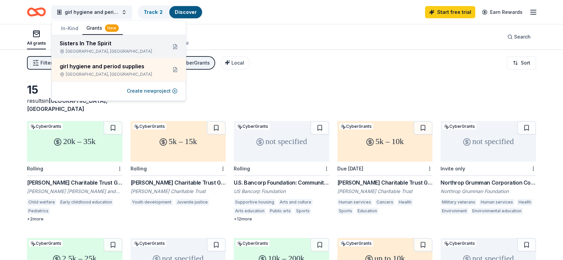  What do you see at coordinates (385, 202) in the screenshot?
I see `div: Cancers` at bounding box center [385, 202].